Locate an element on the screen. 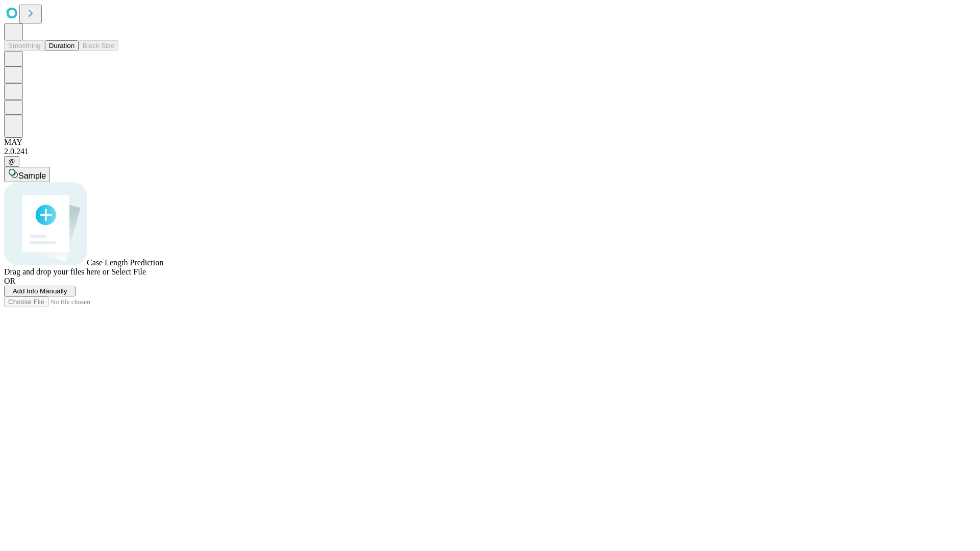  div: 2.0.241 is located at coordinates (490, 151).